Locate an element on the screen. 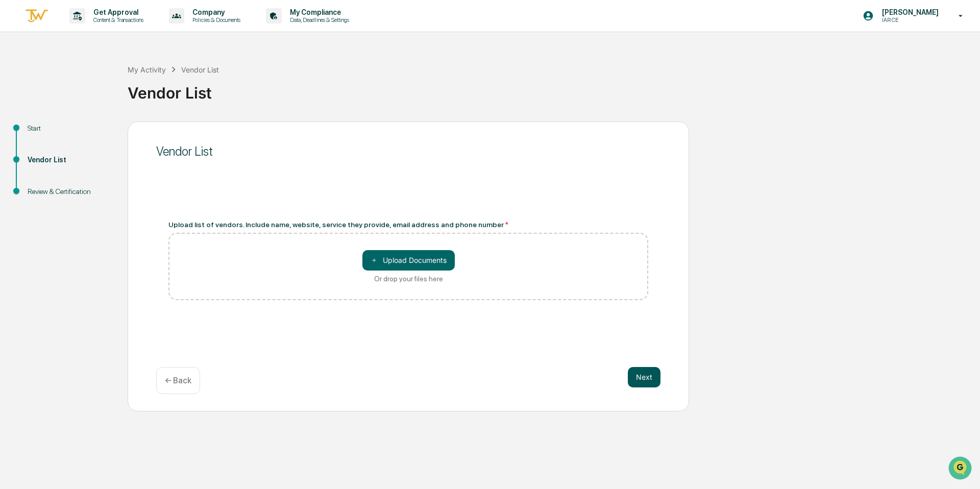 The image size is (980, 489). div: Start new chat is located at coordinates (101, 83).